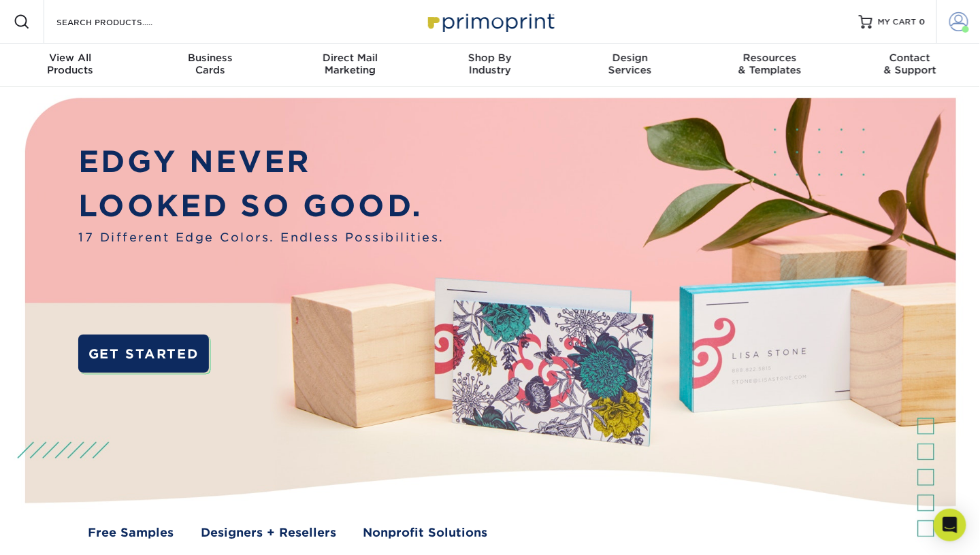 The height and width of the screenshot is (555, 980). I want to click on a: Nonprofit Solutions, so click(426, 533).